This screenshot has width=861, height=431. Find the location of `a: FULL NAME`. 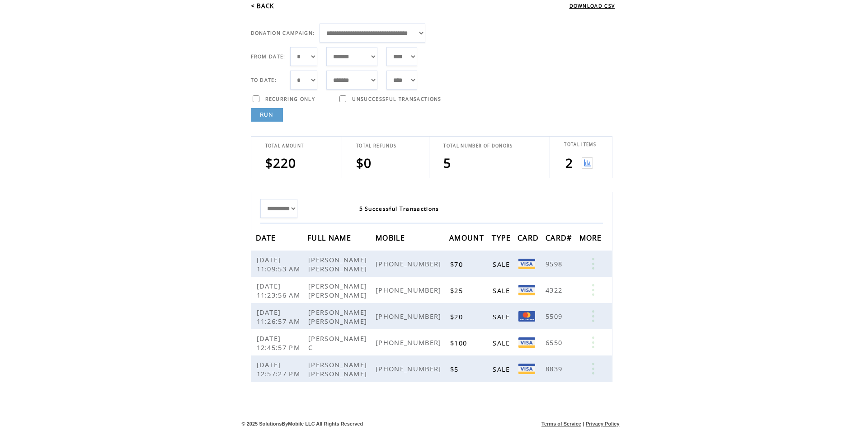

a: FULL NAME is located at coordinates (330, 237).